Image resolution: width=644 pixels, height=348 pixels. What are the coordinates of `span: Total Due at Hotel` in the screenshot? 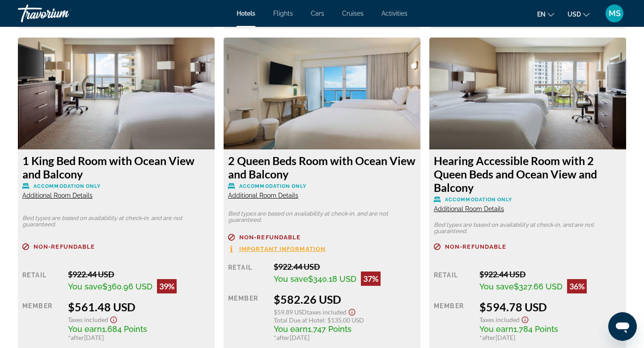 It's located at (299, 320).